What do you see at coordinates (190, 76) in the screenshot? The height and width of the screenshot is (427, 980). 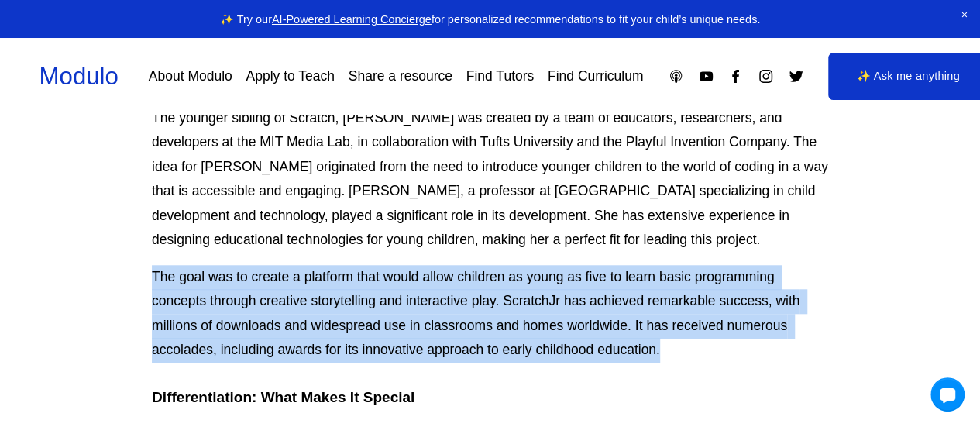 I see `a: About Modulo` at bounding box center [190, 76].